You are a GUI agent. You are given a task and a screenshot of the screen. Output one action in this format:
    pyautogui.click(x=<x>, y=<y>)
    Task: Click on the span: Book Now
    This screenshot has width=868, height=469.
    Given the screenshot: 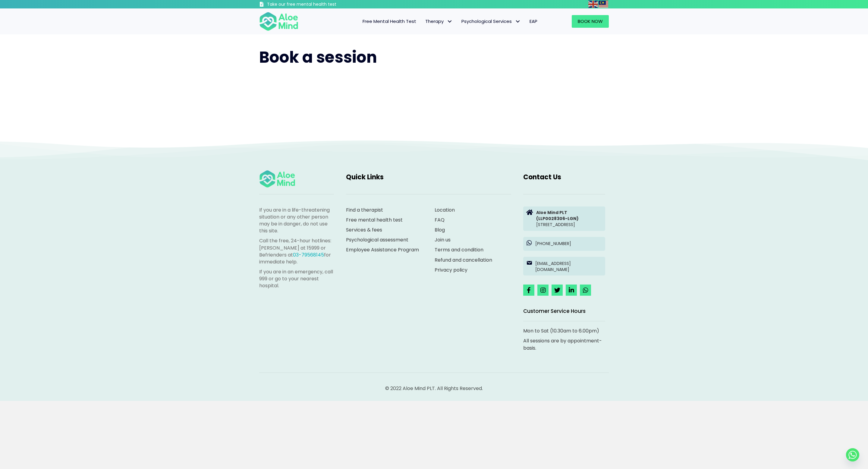 What is the action you would take?
    pyautogui.click(x=590, y=21)
    